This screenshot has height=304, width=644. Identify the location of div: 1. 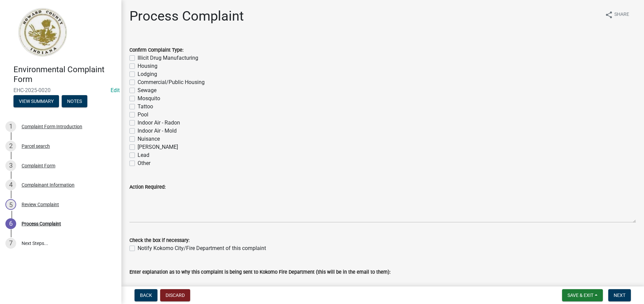
(11, 126).